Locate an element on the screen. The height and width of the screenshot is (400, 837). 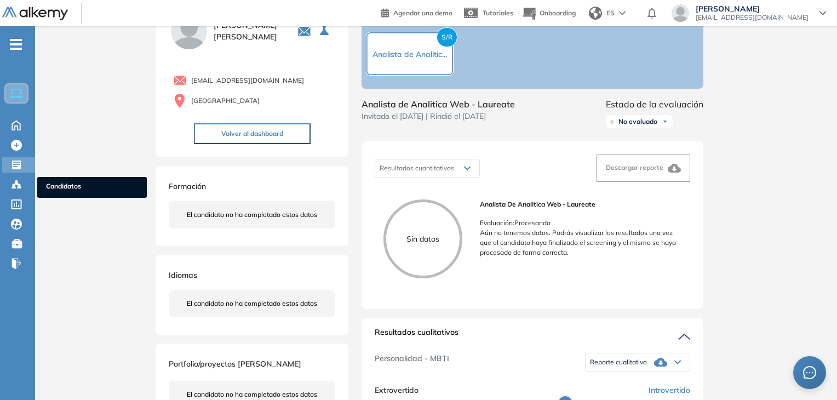
span: ES is located at coordinates (610, 13).